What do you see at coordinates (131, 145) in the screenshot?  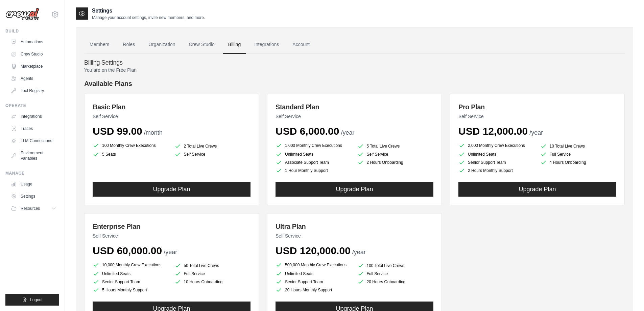 I see `li: 100 Monthly Crew Executions` at bounding box center [131, 145].